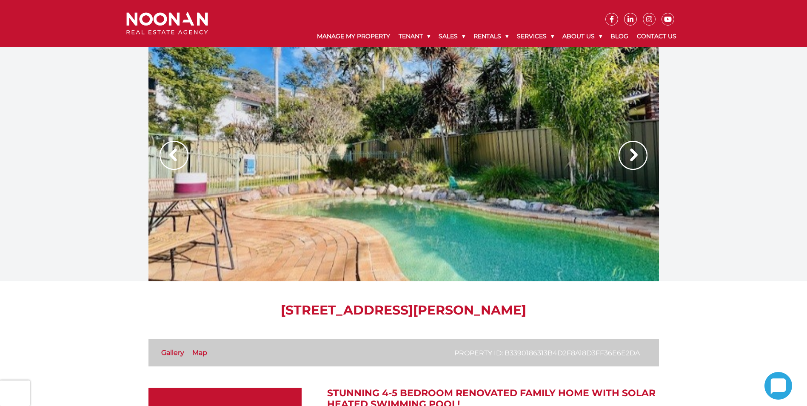 Image resolution: width=807 pixels, height=406 pixels. Describe the element at coordinates (619, 36) in the screenshot. I see `a: Blog` at that location.